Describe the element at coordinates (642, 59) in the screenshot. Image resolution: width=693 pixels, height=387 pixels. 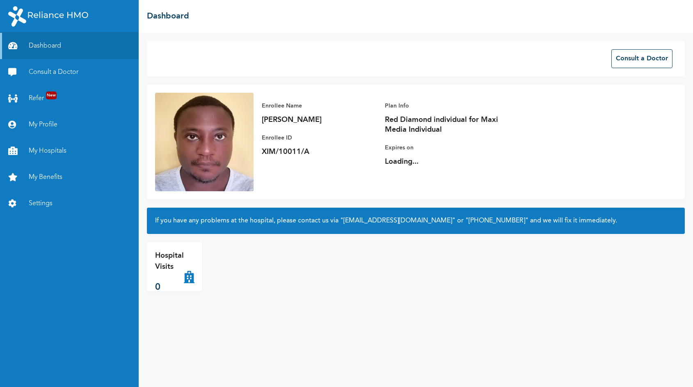
I see `button: Consult a Doctor` at that location.